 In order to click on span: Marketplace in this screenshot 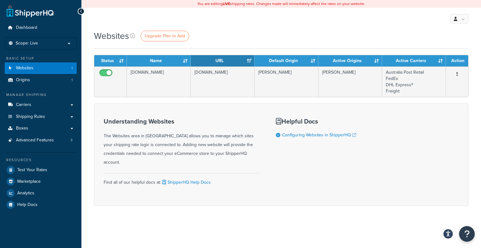, I will do `click(29, 181)`.